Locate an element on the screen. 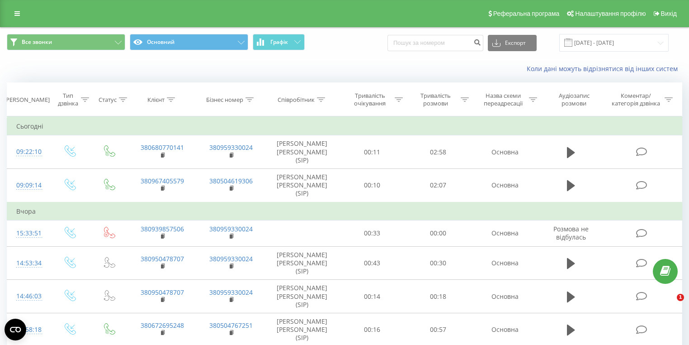 This screenshot has width=689, height=345. div: Тип дзвінка is located at coordinates (68, 100).